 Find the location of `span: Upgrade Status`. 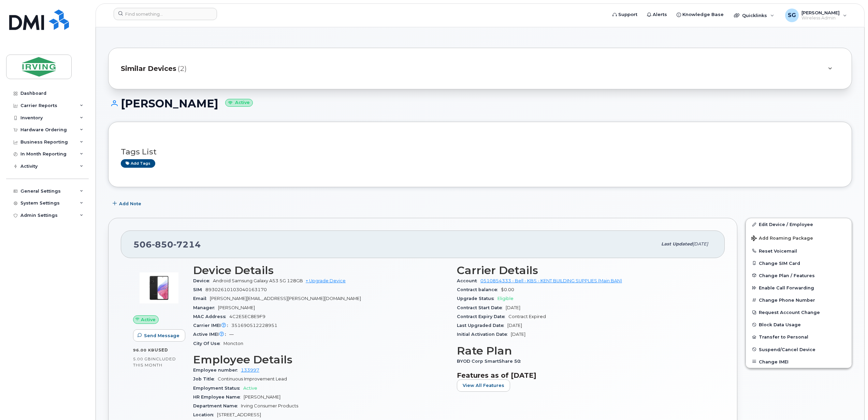

span: Upgrade Status is located at coordinates (477, 298).